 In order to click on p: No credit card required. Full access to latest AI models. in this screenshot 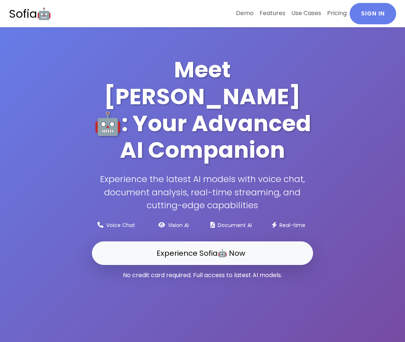, I will do `click(202, 275)`.